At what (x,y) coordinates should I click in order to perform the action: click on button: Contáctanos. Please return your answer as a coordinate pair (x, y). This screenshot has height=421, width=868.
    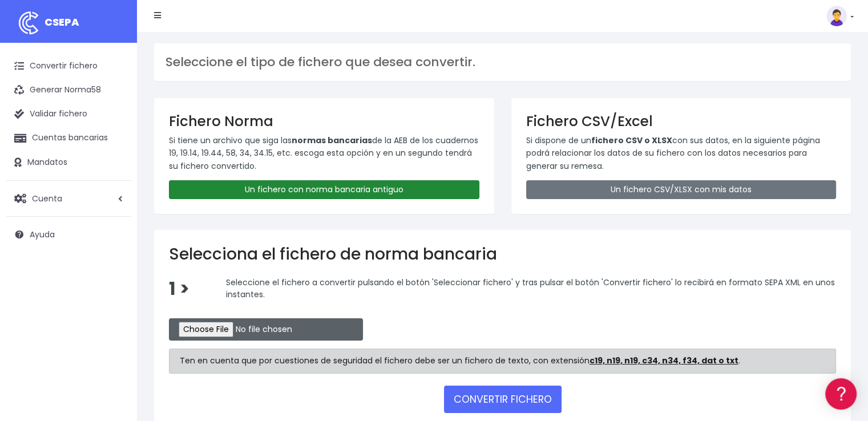
    Looking at the image, I should click on (114, 314).